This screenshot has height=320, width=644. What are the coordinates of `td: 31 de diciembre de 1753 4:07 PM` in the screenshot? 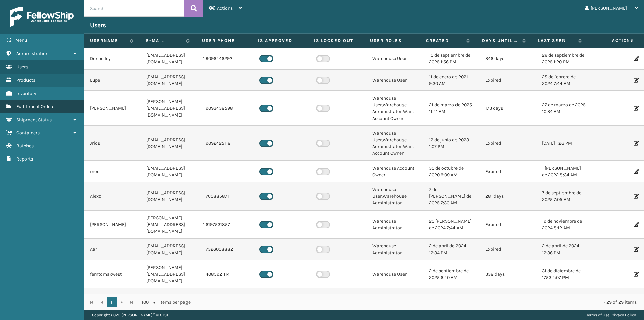 It's located at (564, 274).